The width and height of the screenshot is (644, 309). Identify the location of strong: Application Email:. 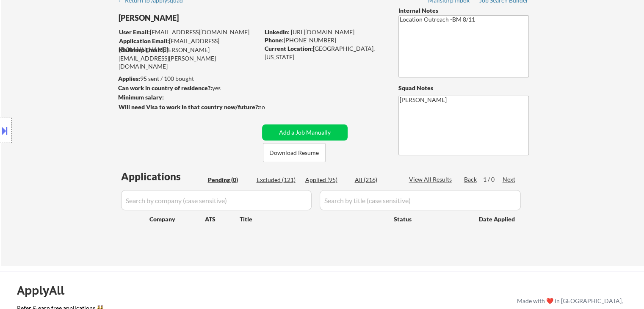
(144, 41).